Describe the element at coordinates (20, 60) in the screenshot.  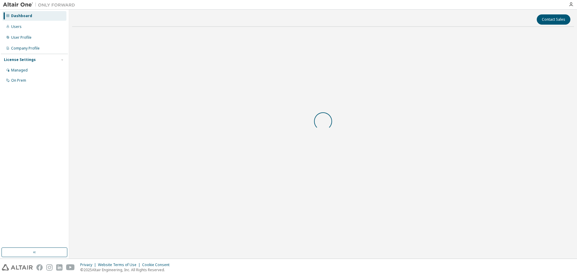
I see `div: License Settings` at that location.